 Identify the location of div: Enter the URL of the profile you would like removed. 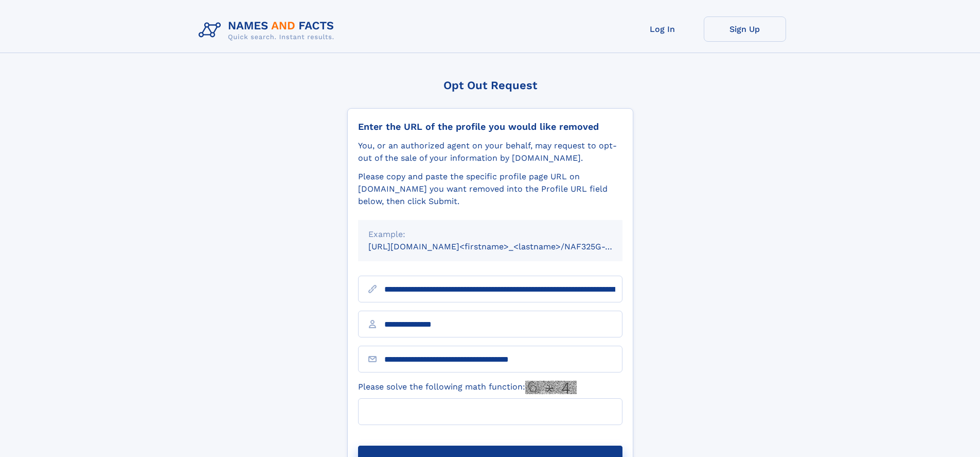
(490, 127).